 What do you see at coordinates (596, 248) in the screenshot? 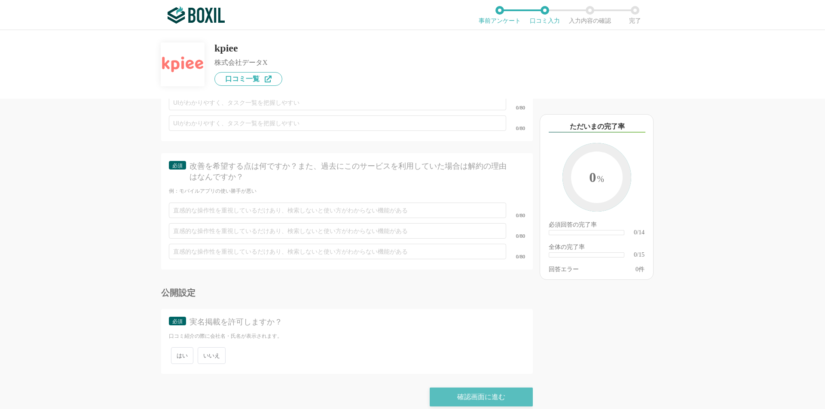
I see `div: 全体の完了率` at bounding box center [596, 248].